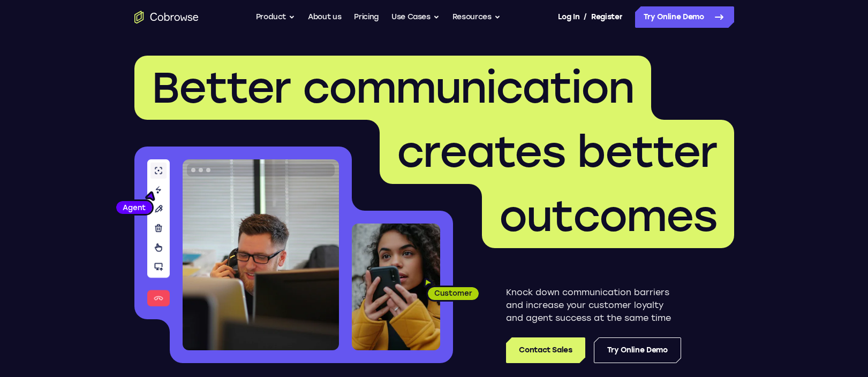 This screenshot has width=868, height=377. Describe the element at coordinates (545, 350) in the screenshot. I see `a: Contact Sales` at that location.